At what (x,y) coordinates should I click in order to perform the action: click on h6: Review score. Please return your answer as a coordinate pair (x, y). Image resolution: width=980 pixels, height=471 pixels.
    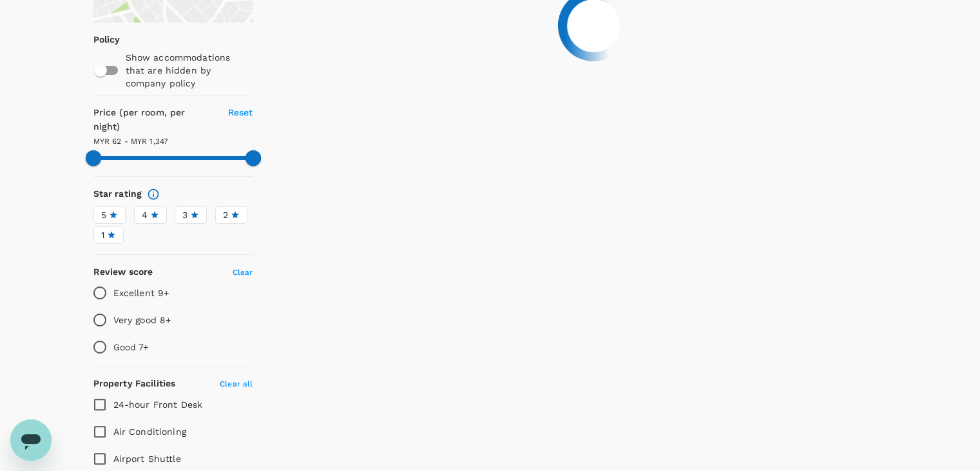
    Looking at the image, I should click on (123, 272).